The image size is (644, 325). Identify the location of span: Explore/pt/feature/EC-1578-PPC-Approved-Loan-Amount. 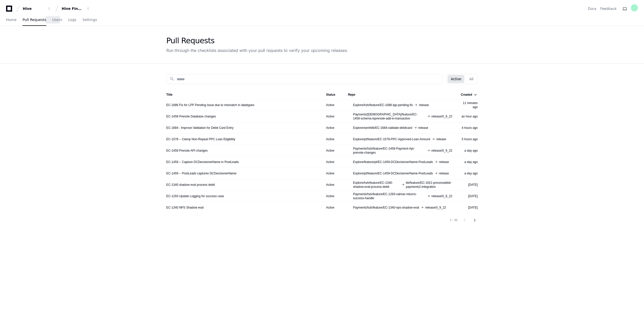
(392, 139).